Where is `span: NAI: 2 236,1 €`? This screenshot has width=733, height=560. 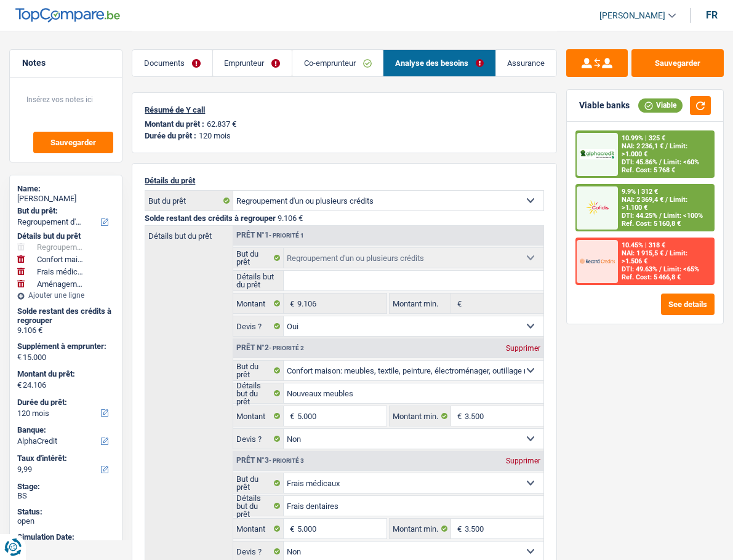
span: NAI: 2 236,1 € is located at coordinates (643, 146).